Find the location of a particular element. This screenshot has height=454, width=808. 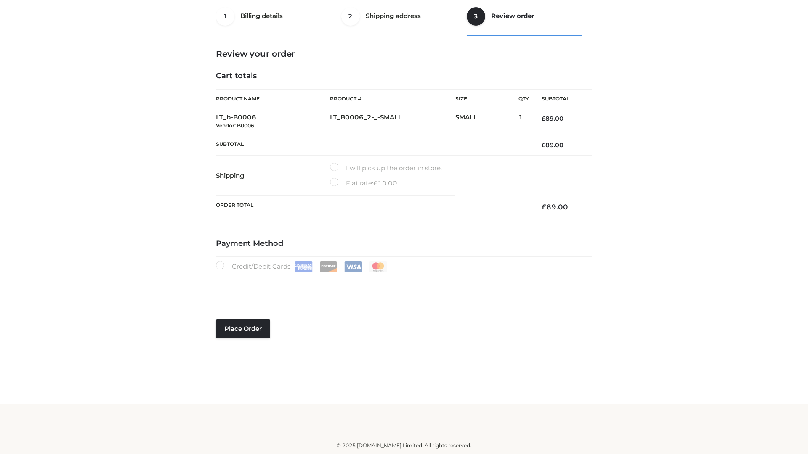

td: SMALL is located at coordinates (487, 122).